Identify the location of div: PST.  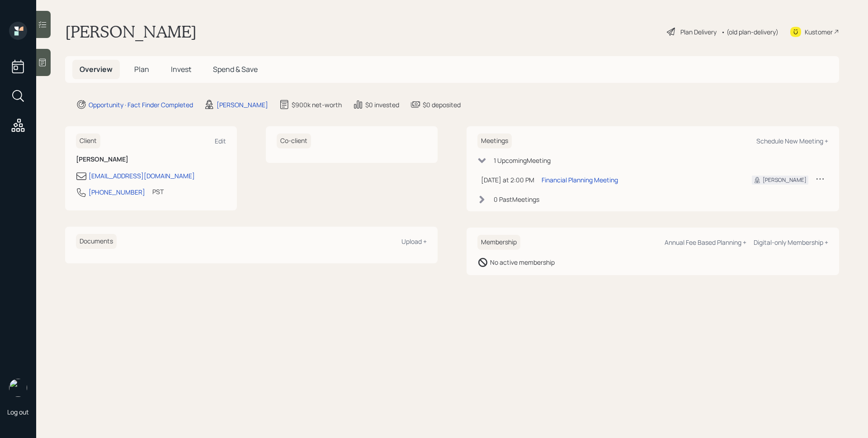
(158, 191).